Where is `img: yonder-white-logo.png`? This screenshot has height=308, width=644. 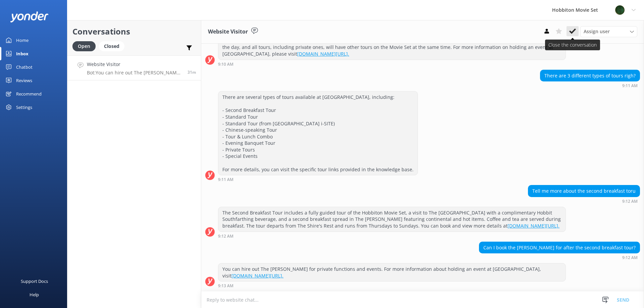
img: yonder-white-logo.png is located at coordinates (29, 17).